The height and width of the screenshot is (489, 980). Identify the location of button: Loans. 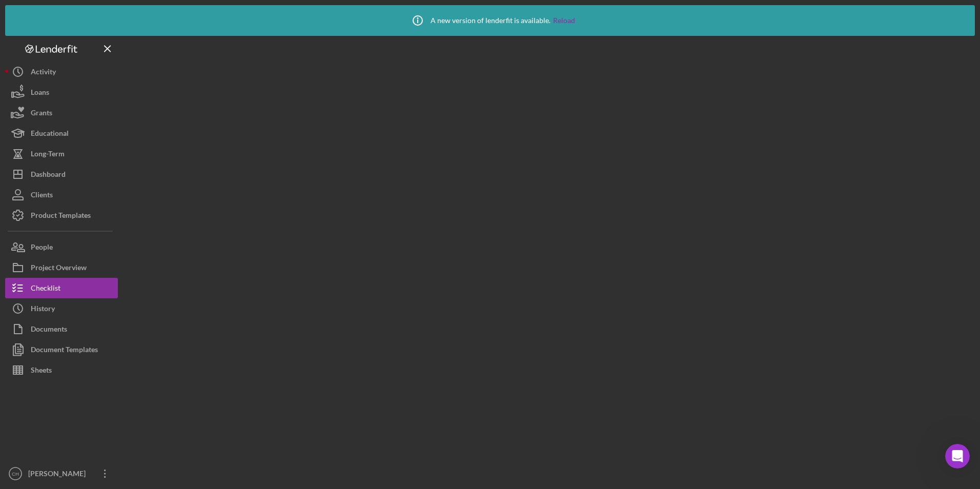
(62, 92).